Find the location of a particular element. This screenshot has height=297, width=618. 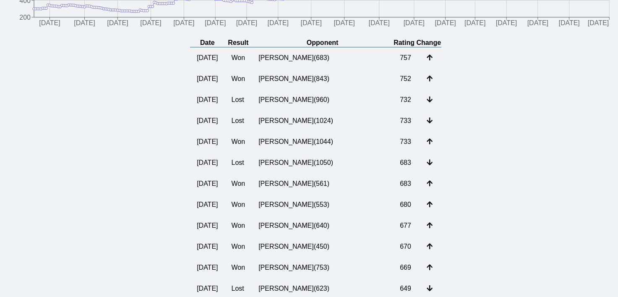

td: 732 is located at coordinates (407, 100).